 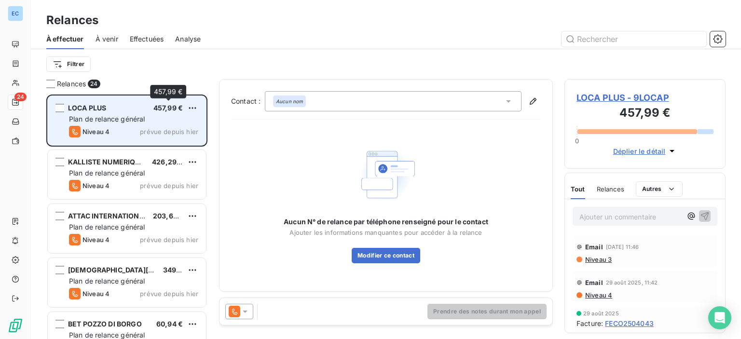 I want to click on span: 29 août 2025, so click(x=601, y=314).